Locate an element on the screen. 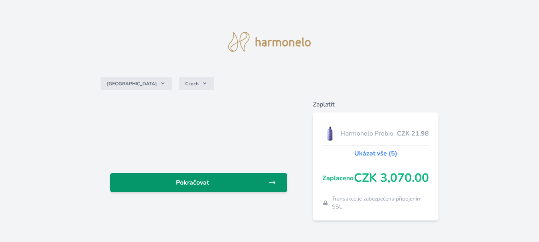 This screenshot has width=539, height=242. span: Transakce je zabezpečena připojením SSL is located at coordinates (381, 203).